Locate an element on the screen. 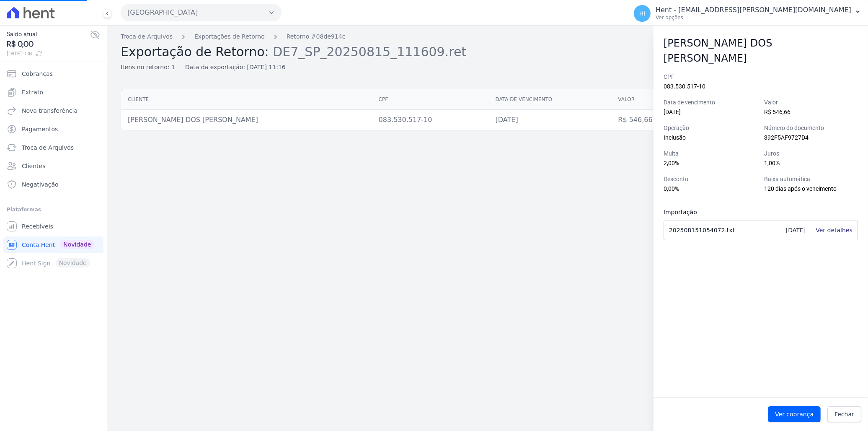 This screenshot has width=868, height=431. label: Baixa automática is located at coordinates (811, 179).